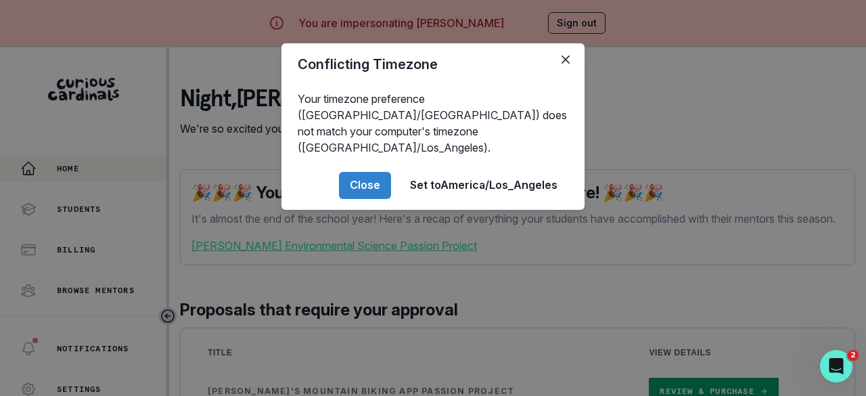 This screenshot has width=866, height=396. Describe the element at coordinates (433, 64) in the screenshot. I see `header: Conflicting Timezone` at that location.